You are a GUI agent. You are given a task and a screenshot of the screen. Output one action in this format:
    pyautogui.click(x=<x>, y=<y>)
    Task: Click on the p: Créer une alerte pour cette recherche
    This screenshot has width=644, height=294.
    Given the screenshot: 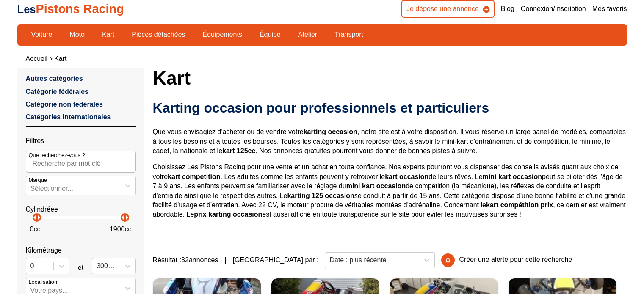 What is the action you would take?
    pyautogui.click(x=515, y=260)
    